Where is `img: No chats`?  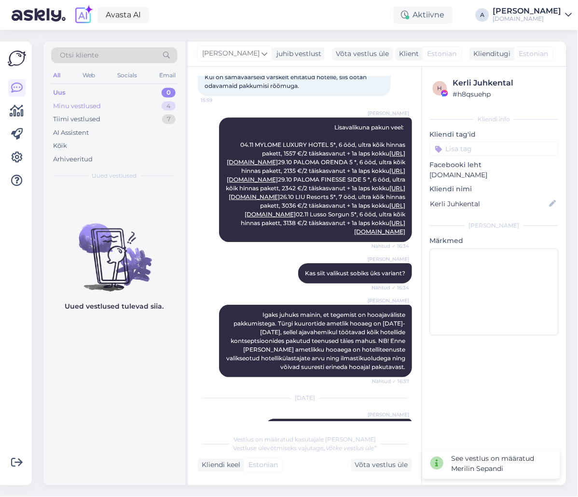 img: No chats is located at coordinates (114, 249).